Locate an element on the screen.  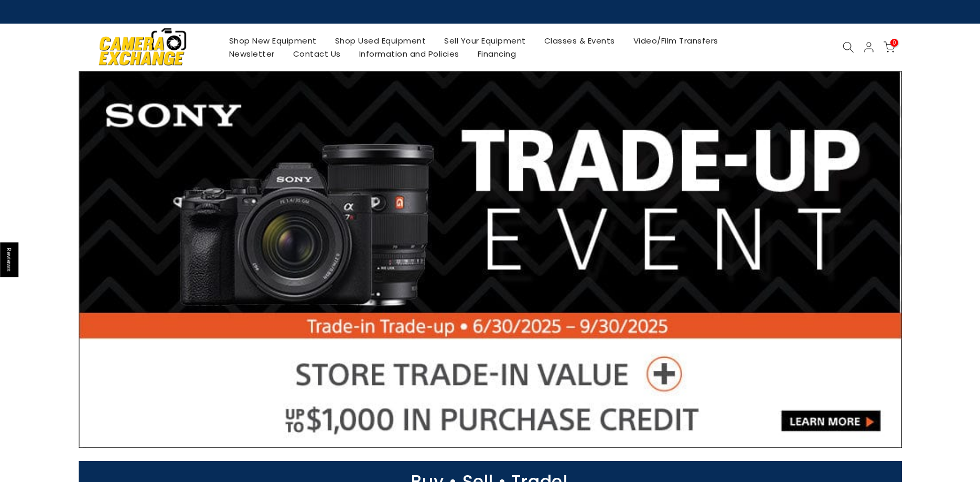
a: Contact Us is located at coordinates (317, 54).